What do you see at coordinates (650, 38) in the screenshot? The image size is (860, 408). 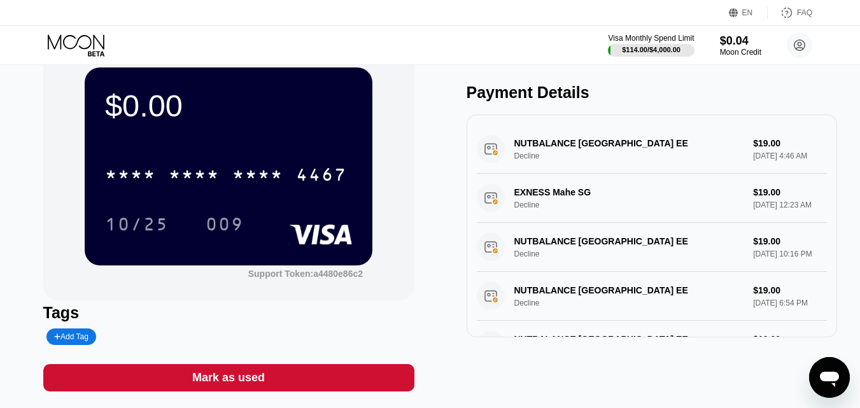 I see `div: Visa Monthly Spend Limit` at bounding box center [650, 38].